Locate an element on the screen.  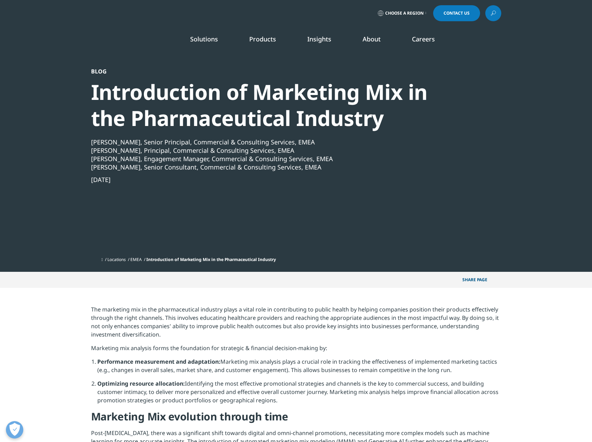
a: Solutions is located at coordinates (204, 39).